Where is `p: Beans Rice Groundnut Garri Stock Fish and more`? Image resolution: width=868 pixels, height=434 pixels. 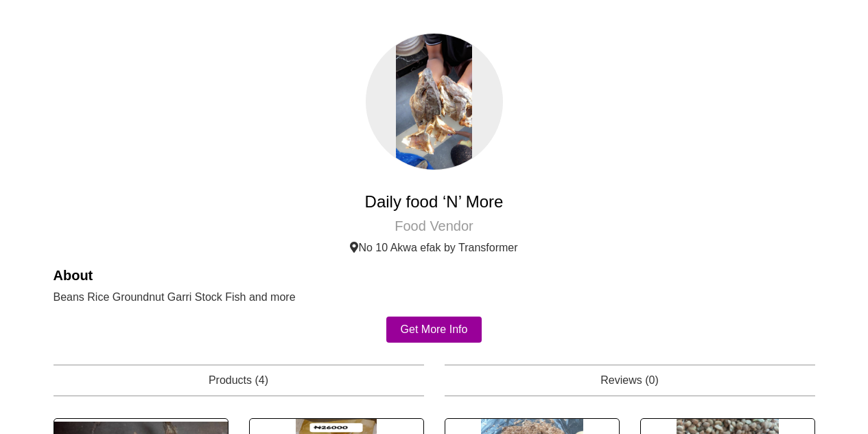 p: Beans Rice Groundnut Garri Stock Fish and more is located at coordinates (434, 297).